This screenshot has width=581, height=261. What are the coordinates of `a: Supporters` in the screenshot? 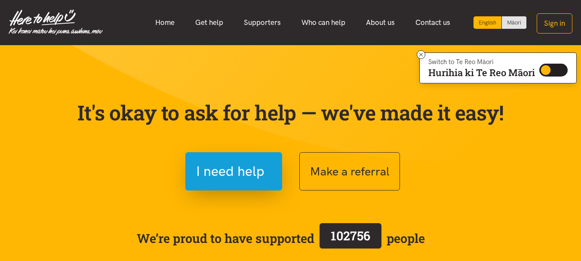 It's located at (262, 22).